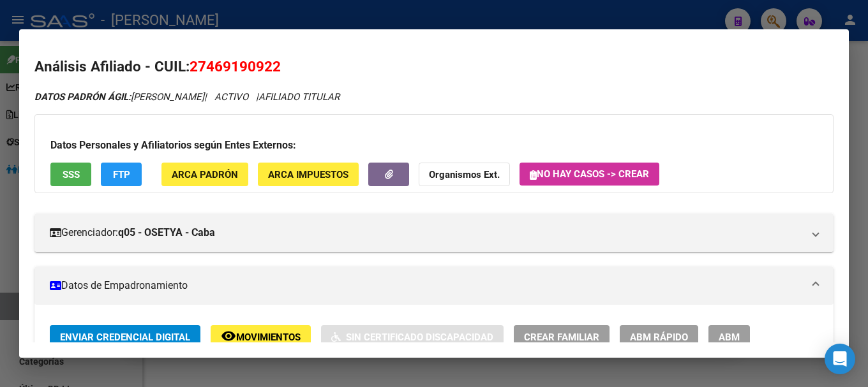 The width and height of the screenshot is (868, 387). I want to click on span: Enviar Credencial Digital, so click(125, 337).